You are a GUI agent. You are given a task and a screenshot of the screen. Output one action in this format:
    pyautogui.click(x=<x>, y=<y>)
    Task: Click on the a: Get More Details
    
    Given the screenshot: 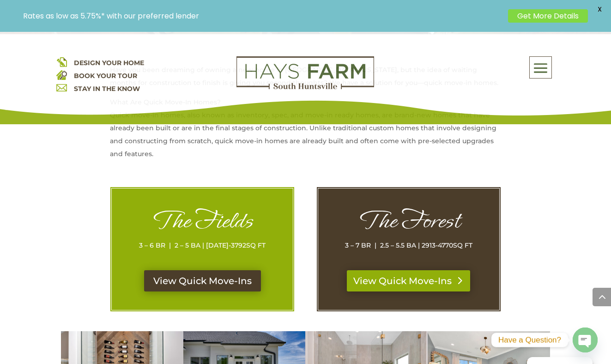 What is the action you would take?
    pyautogui.click(x=548, y=16)
    